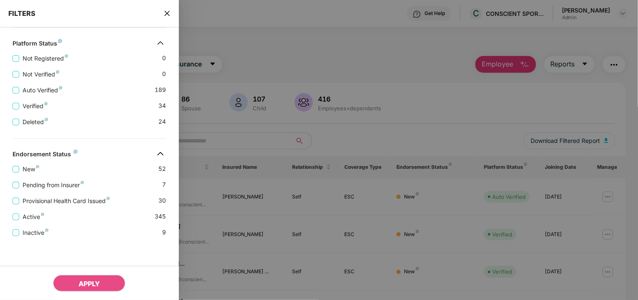 The height and width of the screenshot is (300, 638). I want to click on span: Provisional Health Card Issued, so click(66, 201).